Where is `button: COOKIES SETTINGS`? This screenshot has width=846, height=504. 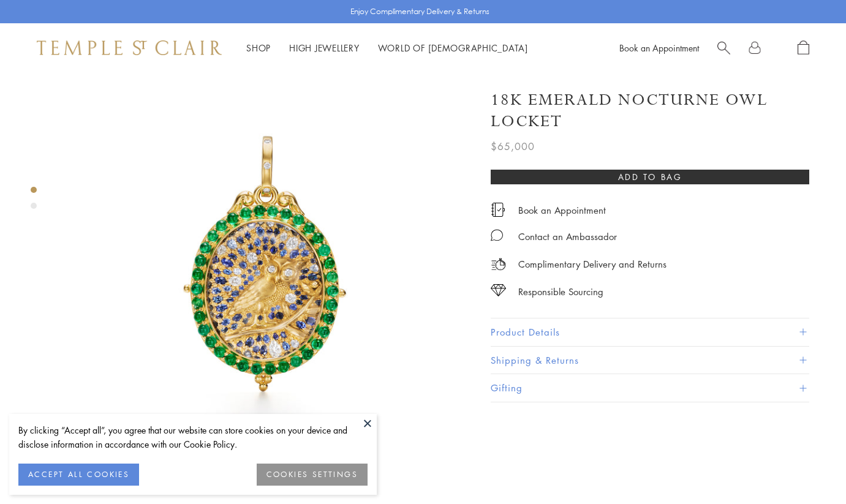 button: COOKIES SETTINGS is located at coordinates (312, 475).